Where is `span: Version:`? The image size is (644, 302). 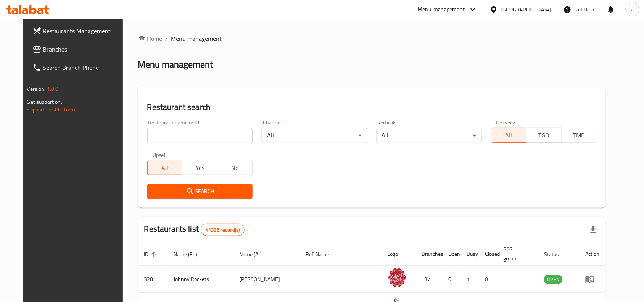 span: Version: is located at coordinates (36, 89).